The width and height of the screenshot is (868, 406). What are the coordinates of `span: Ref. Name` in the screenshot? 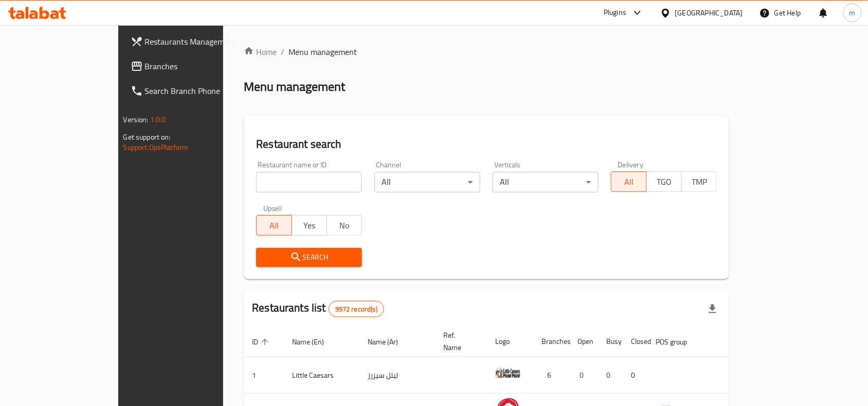 It's located at (459, 341).